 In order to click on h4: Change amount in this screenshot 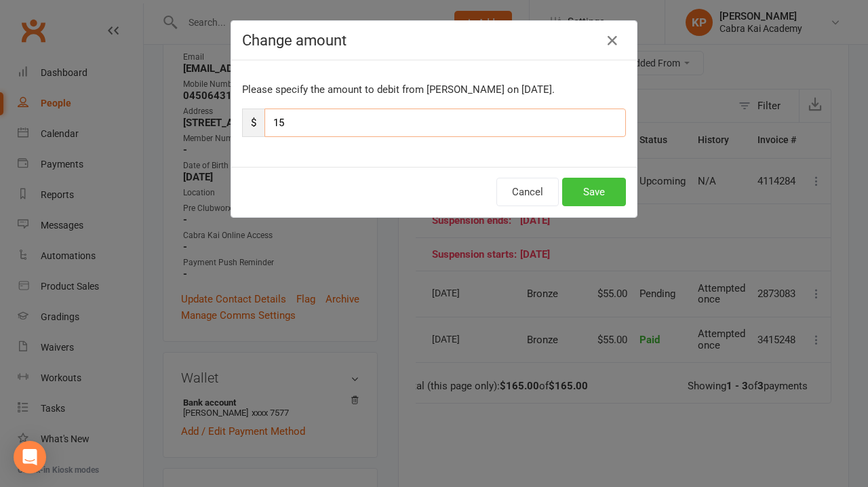, I will do `click(434, 40)`.